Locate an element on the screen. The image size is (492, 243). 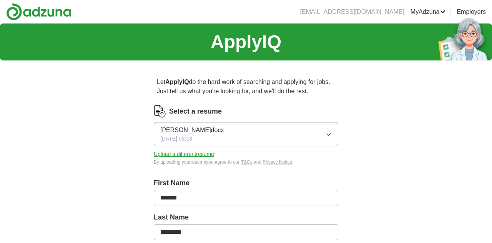
label: Last Name is located at coordinates (246, 217).